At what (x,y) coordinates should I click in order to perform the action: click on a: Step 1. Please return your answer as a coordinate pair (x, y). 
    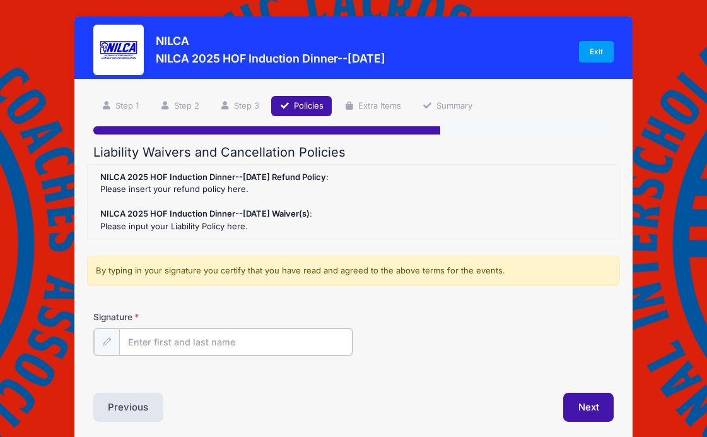
    Looking at the image, I should click on (120, 106).